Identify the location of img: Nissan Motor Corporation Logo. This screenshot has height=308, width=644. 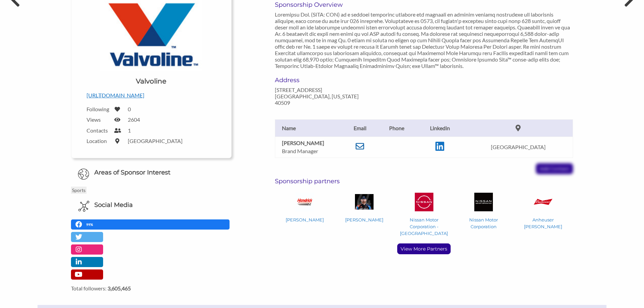
(483, 202).